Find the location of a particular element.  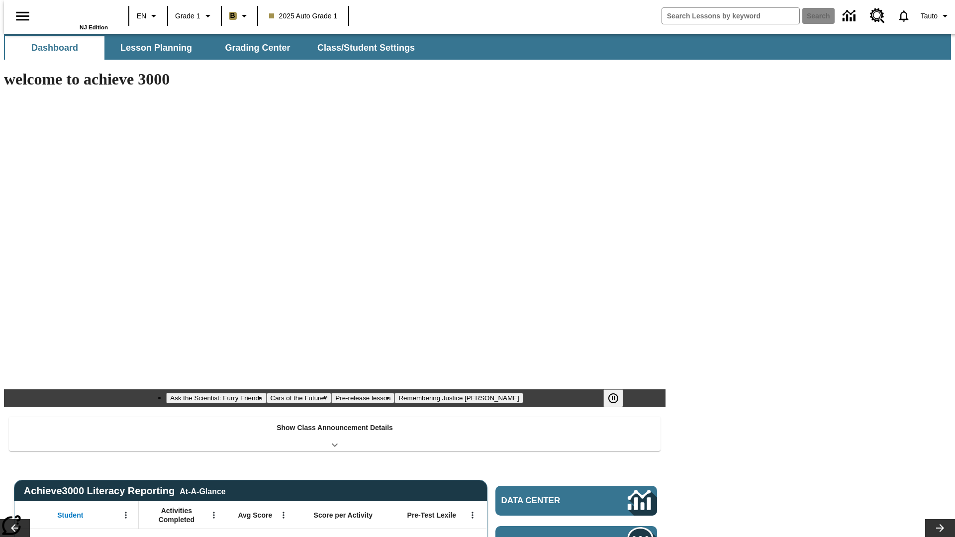

button: Grade: Grade 1, Select a grade is located at coordinates (194, 16).